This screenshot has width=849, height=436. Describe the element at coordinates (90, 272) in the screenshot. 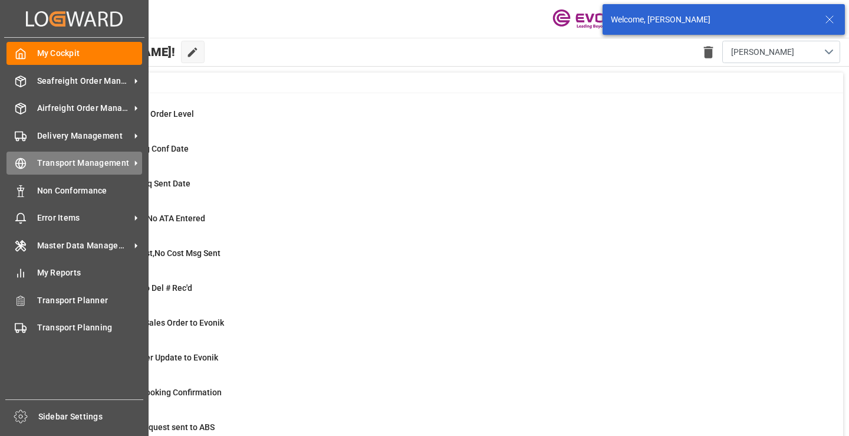

I see `span: My Reports` at that location.